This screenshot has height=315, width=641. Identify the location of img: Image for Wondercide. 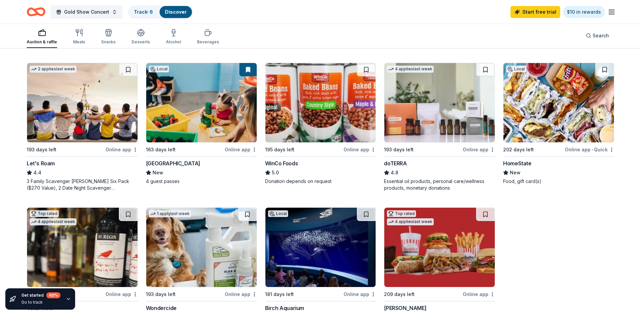
(201, 248).